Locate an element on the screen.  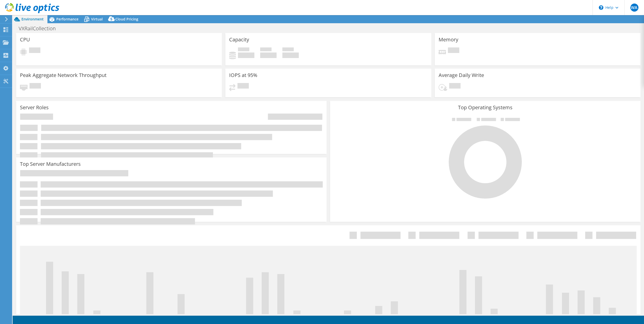
h3: Server Roles is located at coordinates (34, 107).